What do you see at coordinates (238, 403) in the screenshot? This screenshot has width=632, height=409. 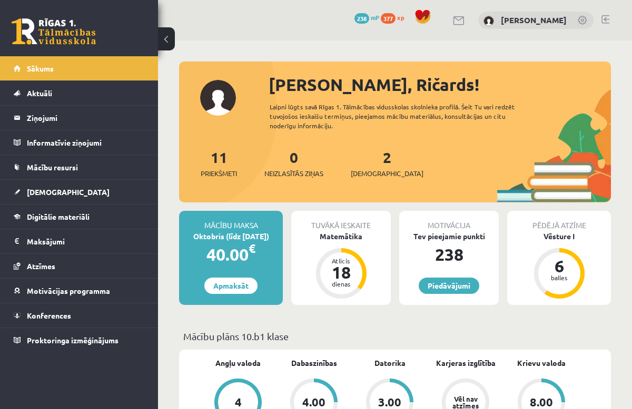 I see `div: 4` at bounding box center [238, 403].